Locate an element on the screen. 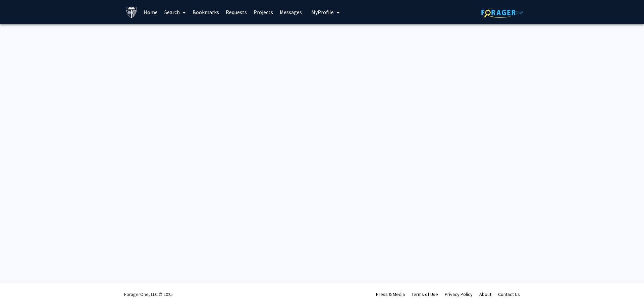 This screenshot has width=644, height=306. a: Messages is located at coordinates (290, 12).